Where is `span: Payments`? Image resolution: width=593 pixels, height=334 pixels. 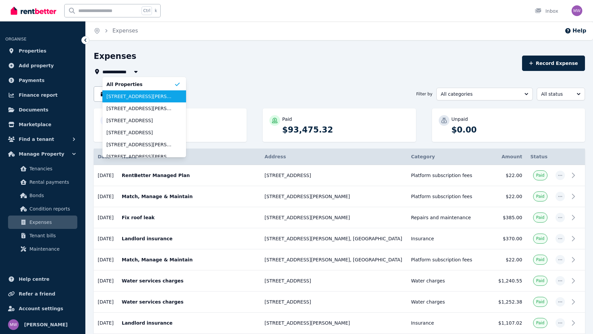 span: Payments is located at coordinates (31, 80).